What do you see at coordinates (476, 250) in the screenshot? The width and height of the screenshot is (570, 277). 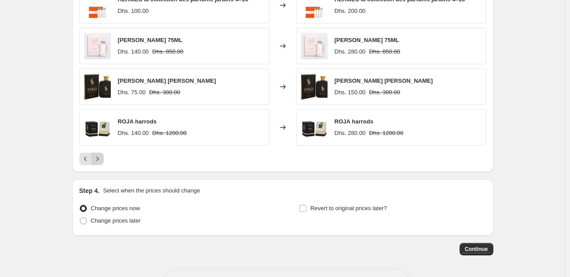 I see `span: Continue` at bounding box center [476, 250].